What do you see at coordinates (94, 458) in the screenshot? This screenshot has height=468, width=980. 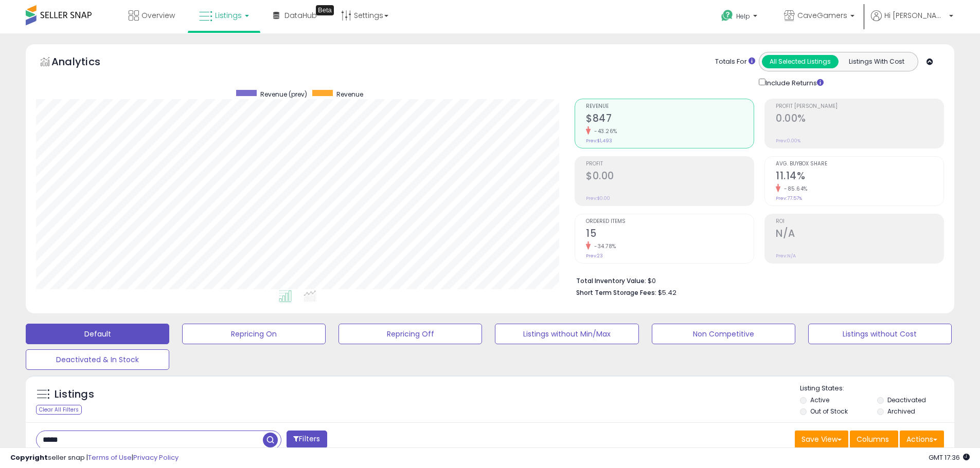 I see `div: seller snap | |` at bounding box center [94, 458].